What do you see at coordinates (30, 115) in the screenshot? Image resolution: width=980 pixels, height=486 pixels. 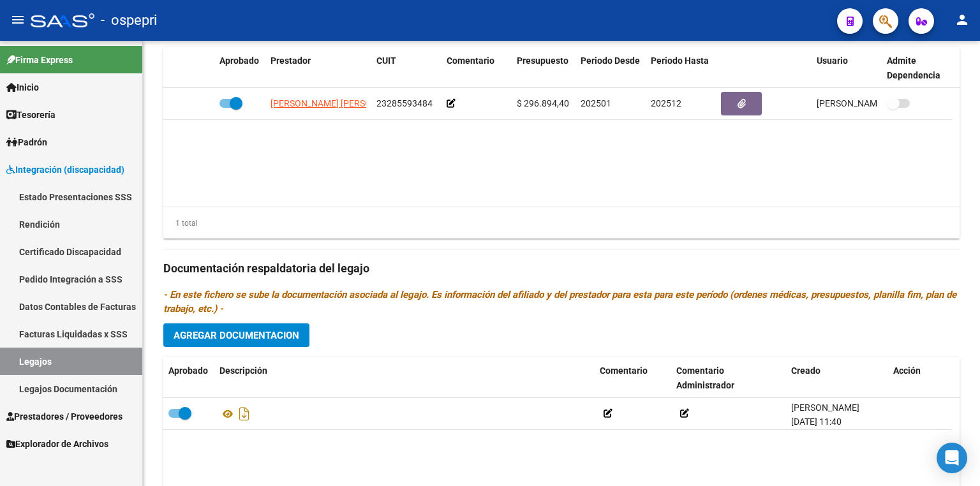 I see `span: Tesorería` at bounding box center [30, 115].